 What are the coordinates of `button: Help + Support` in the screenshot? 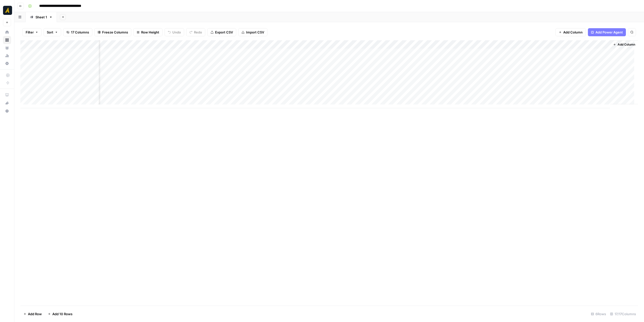 It's located at (7, 111).